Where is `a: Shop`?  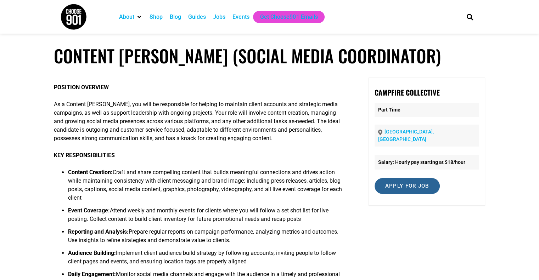
a: Shop is located at coordinates (156, 17).